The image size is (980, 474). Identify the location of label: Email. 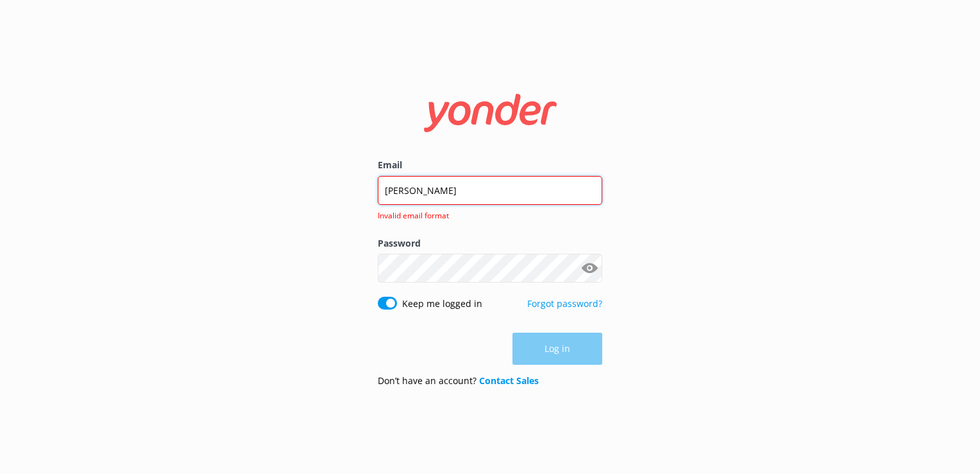
(490, 165).